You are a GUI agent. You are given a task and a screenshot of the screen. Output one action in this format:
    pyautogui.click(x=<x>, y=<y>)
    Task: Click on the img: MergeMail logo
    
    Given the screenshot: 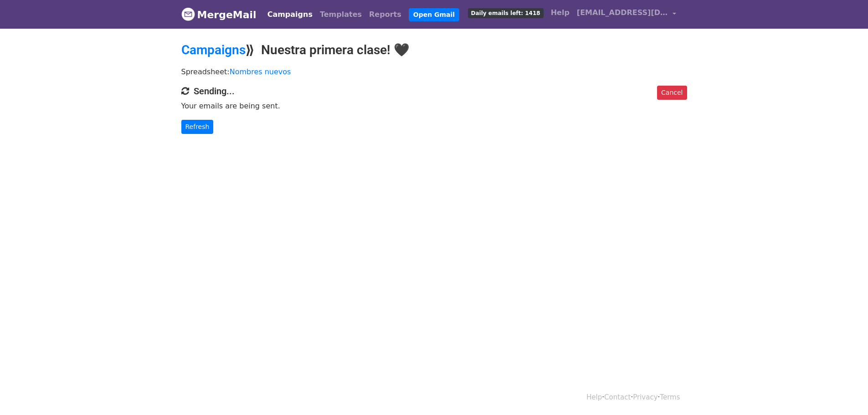 What is the action you would take?
    pyautogui.click(x=188, y=14)
    